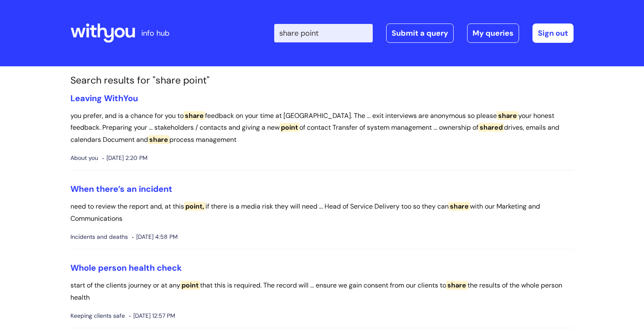  I want to click on p: need to review the report and, at this if there is a media risk they will need ... Head of Servic..., so click(322, 213).